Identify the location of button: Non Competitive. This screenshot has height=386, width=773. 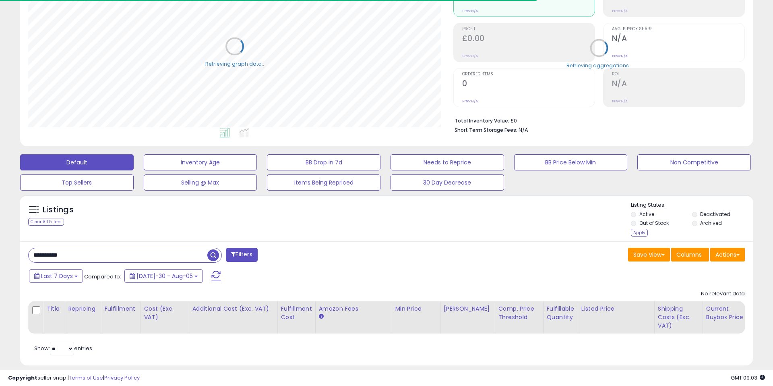
(694, 162).